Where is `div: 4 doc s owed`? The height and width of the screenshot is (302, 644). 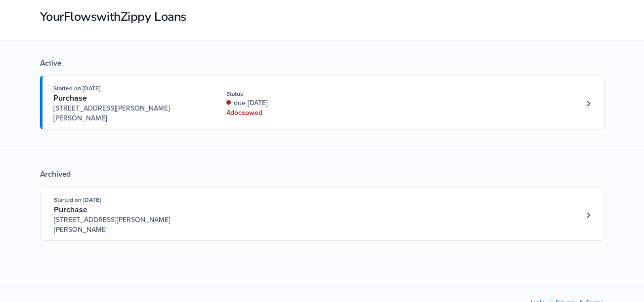
div: 4 doc s owed is located at coordinates (292, 113).